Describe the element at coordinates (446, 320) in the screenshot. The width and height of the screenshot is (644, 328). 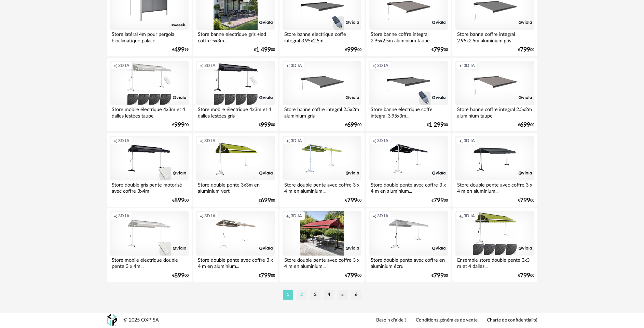
I see `a: Conditions générales de vente` at that location.